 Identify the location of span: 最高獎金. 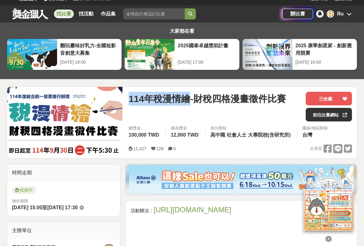
(186, 128).